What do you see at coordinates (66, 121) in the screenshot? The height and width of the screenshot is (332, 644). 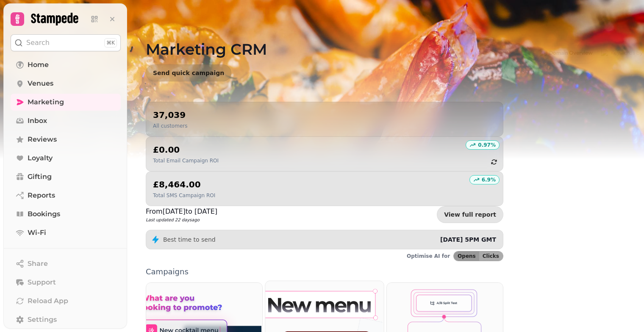 I see `a: Inbox` at bounding box center [66, 121].